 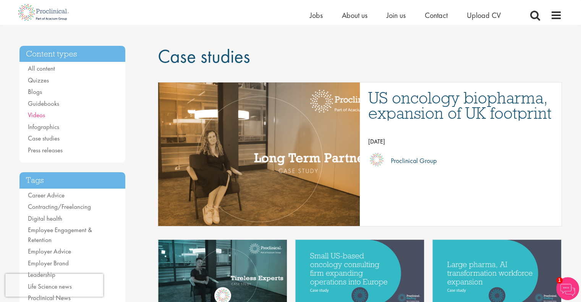 I want to click on img: Proclinical Group, so click(x=377, y=160).